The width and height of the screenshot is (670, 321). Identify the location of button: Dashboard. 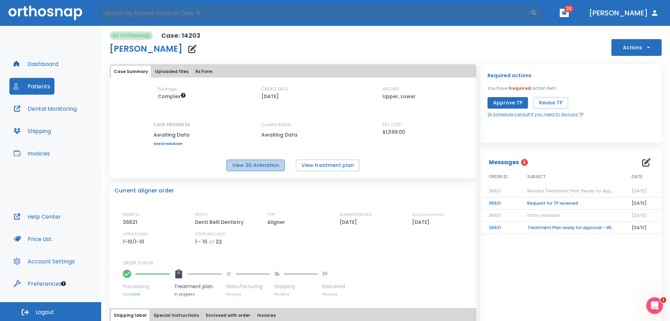
(36, 64).